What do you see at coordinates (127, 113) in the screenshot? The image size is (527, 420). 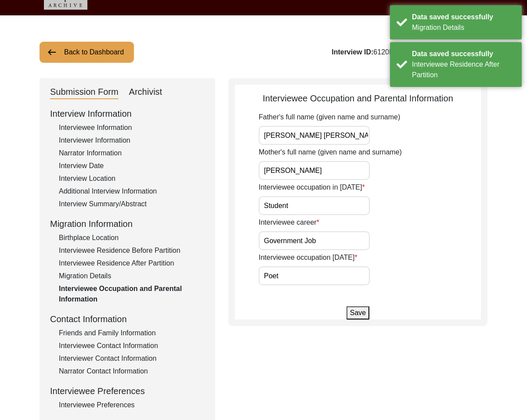 I see `div: Interview Information` at bounding box center [127, 113].